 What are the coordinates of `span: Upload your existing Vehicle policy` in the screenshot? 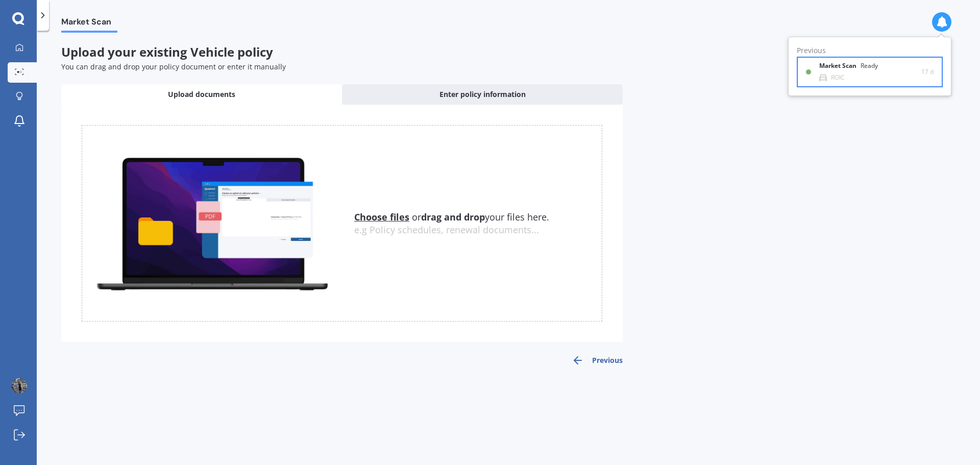 It's located at (167, 52).